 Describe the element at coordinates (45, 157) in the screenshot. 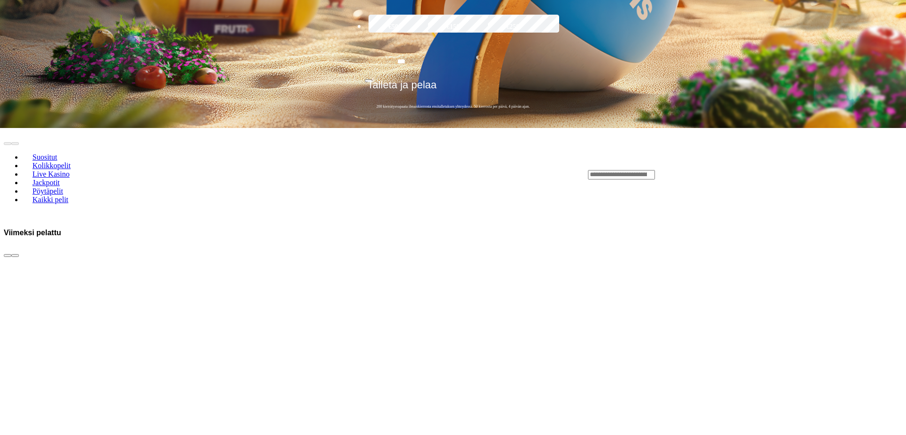

I see `a: Suositut` at that location.